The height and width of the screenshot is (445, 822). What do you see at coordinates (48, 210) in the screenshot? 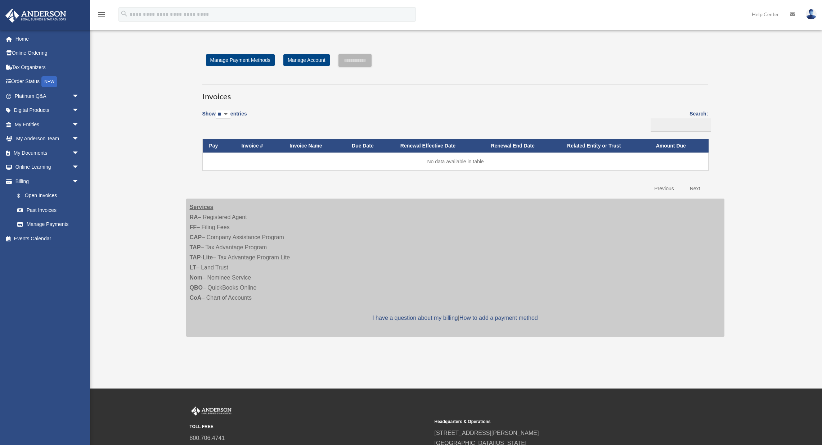
I see `a: Past Invoices` at bounding box center [48, 210].